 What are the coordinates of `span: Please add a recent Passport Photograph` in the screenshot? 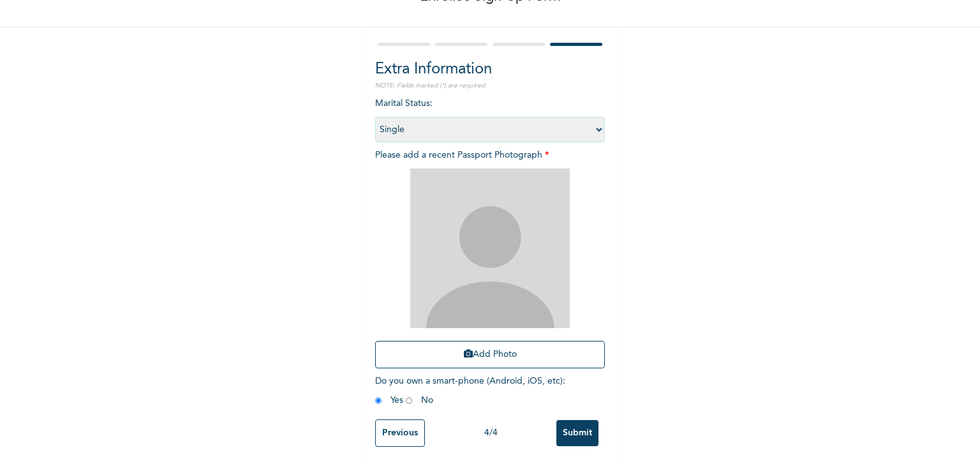 It's located at (490, 263).